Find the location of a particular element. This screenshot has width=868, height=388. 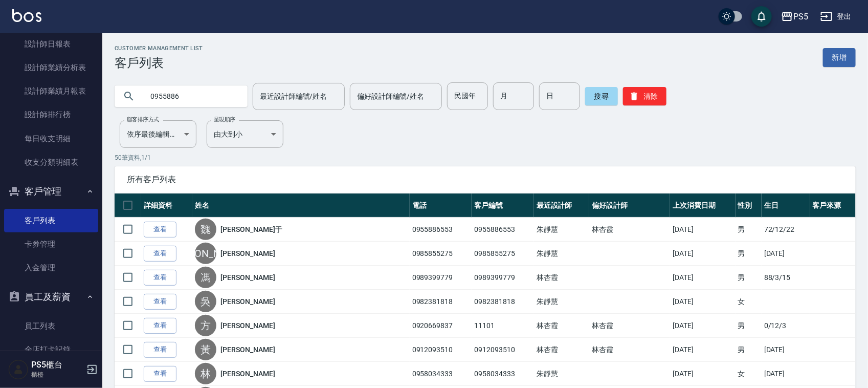

div: 由大到小 is located at coordinates (245, 134).